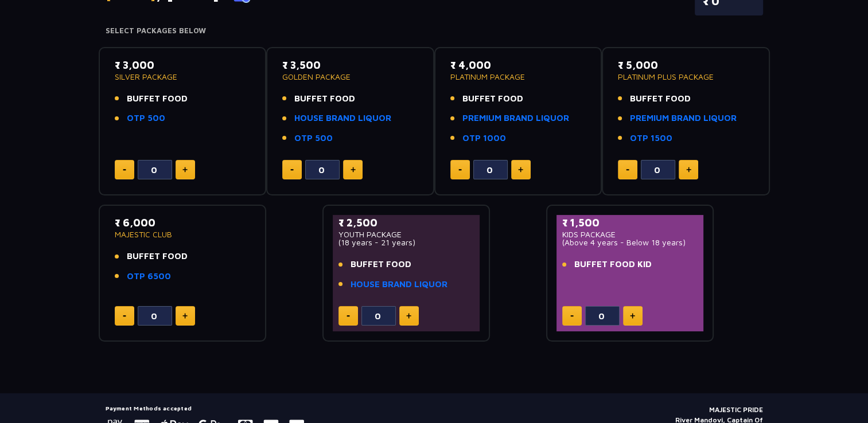 This screenshot has width=868, height=423. I want to click on p: GOLDEN PACKAGE, so click(350, 77).